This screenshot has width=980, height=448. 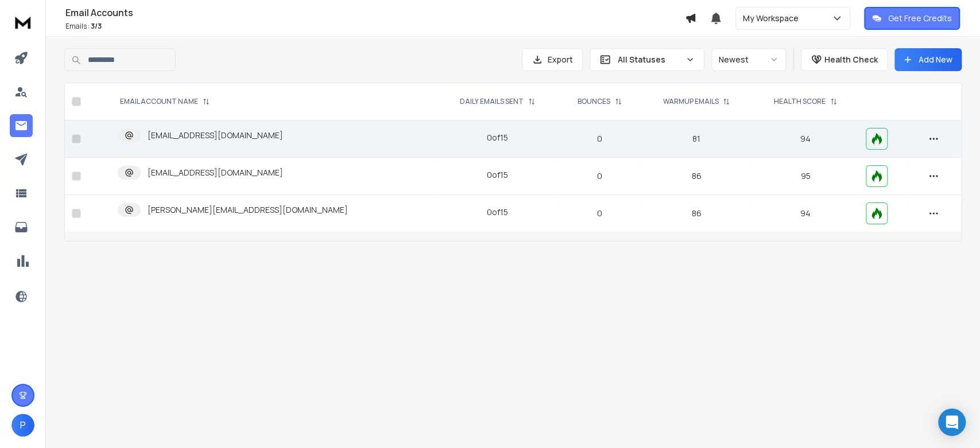 What do you see at coordinates (952, 422) in the screenshot?
I see `div: Open Intercom Messenger` at bounding box center [952, 422].